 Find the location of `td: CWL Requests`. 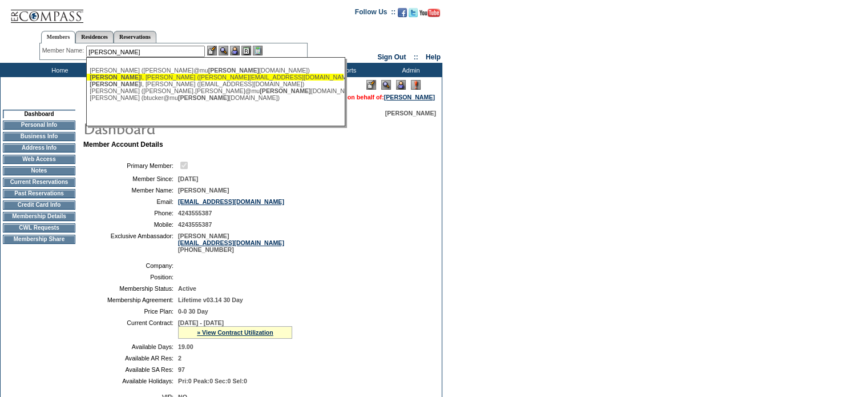

td: CWL Requests is located at coordinates (39, 228).